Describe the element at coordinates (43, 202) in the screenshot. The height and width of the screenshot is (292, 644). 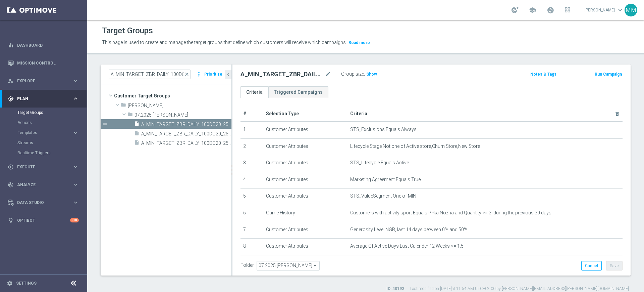
I see `button: Data Studio keyboard_arrow_right` at that location.